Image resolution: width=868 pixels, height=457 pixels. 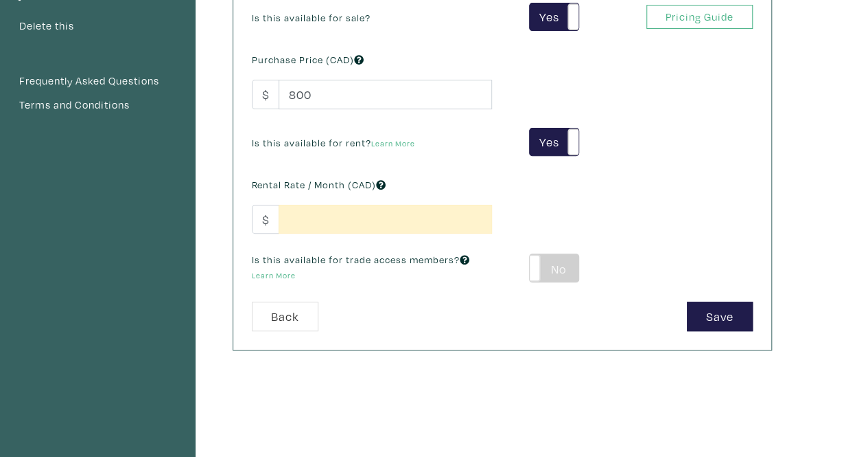 I want to click on a: Pricing Guide, so click(x=699, y=17).